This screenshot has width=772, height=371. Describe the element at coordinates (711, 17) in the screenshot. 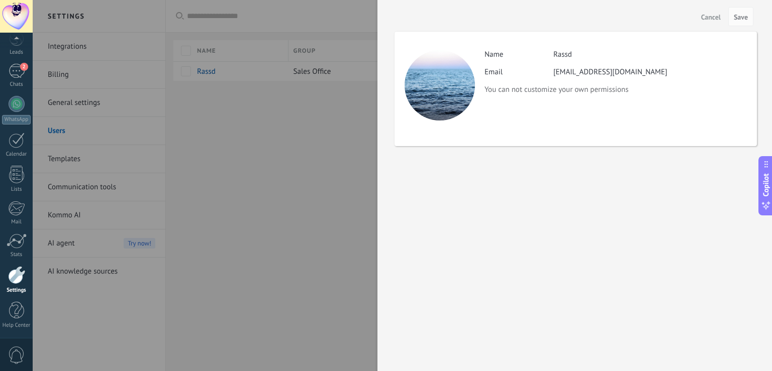

I see `button: Cancel` at that location.